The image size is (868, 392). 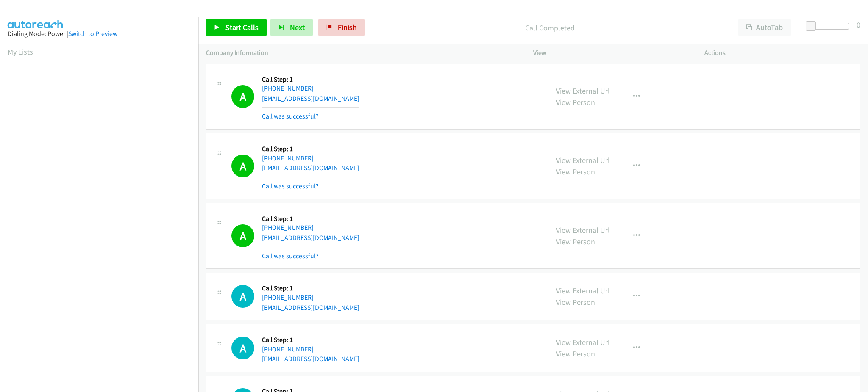 I want to click on a: Finish, so click(x=342, y=28).